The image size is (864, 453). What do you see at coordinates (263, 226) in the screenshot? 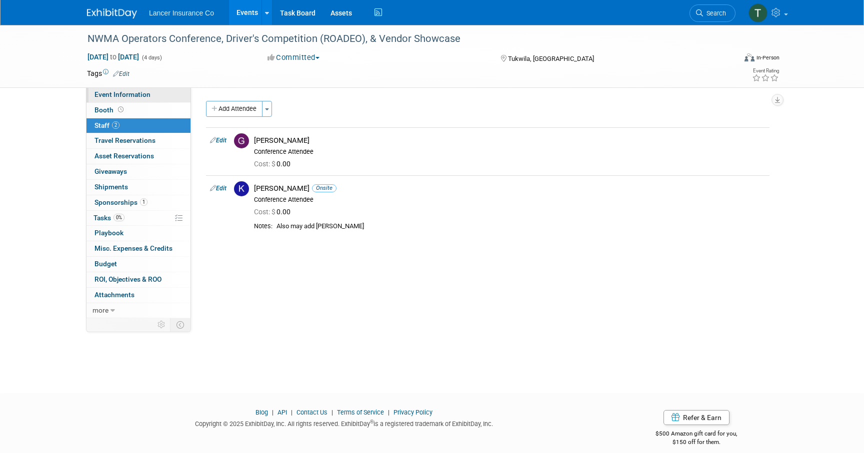
I see `div: Notes:` at bounding box center [263, 226].